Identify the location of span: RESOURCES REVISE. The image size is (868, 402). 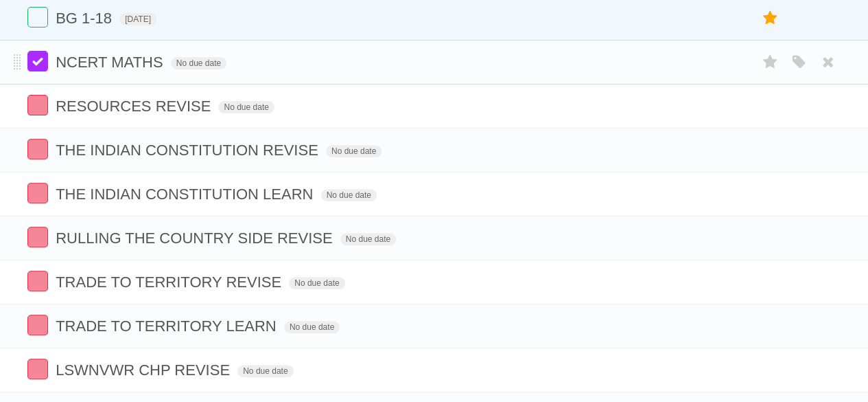
(135, 106).